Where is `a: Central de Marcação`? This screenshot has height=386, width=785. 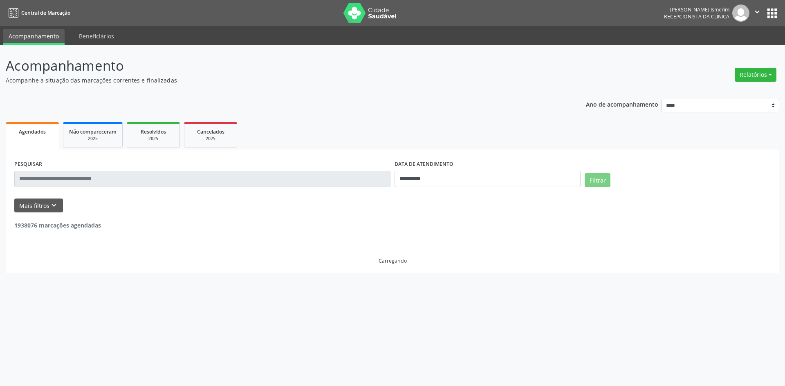
a: Central de Marcação is located at coordinates (38, 13).